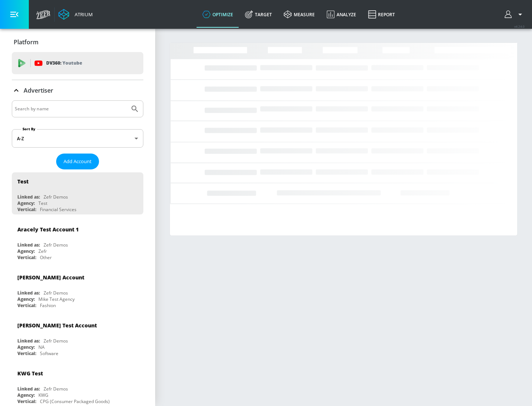  I want to click on div: CPG (Consumer Packaged Goods), so click(75, 402).